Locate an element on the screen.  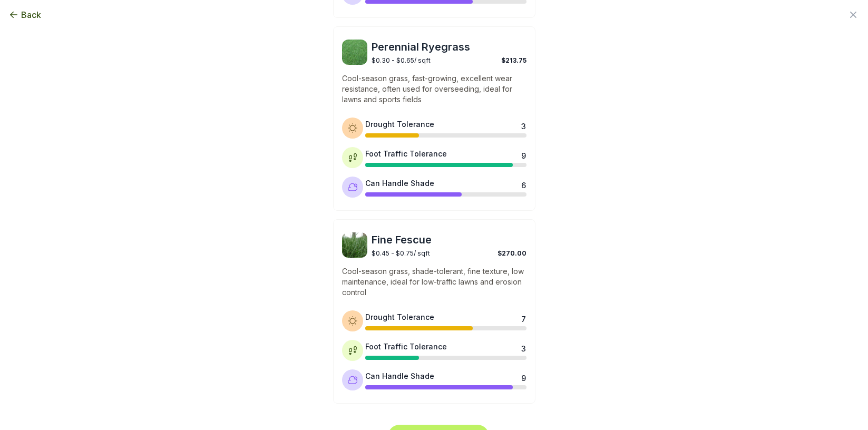
p: Cool-season grass, shade-tolerant, fine texture, low maintenance, ideal for low-traffic lawns and... is located at coordinates (434, 282).